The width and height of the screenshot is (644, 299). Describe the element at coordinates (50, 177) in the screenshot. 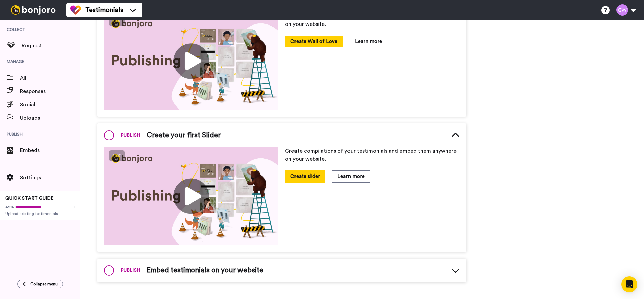

I see `span: Settings` at that location.